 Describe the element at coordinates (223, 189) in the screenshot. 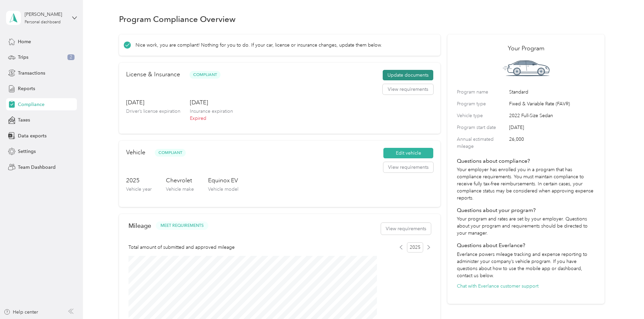

I see `p: Vehicle model` at that location.